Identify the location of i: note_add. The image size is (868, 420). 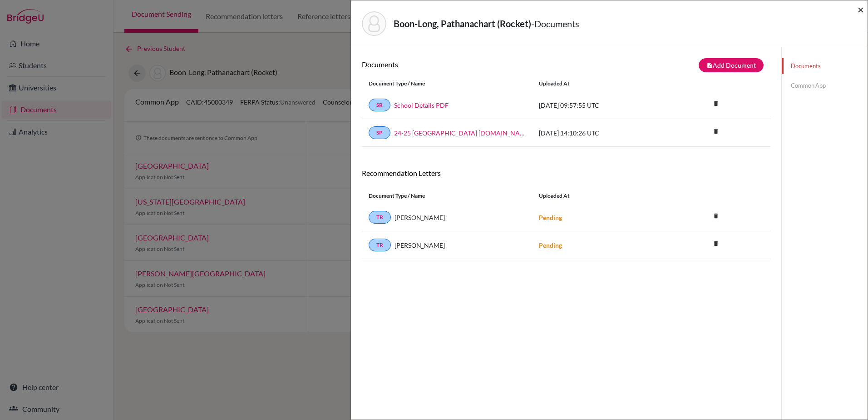
(710, 65).